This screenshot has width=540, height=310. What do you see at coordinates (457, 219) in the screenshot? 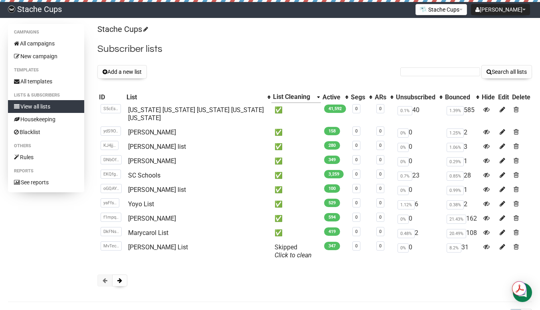
I see `span: 21.43%` at bounding box center [457, 219].